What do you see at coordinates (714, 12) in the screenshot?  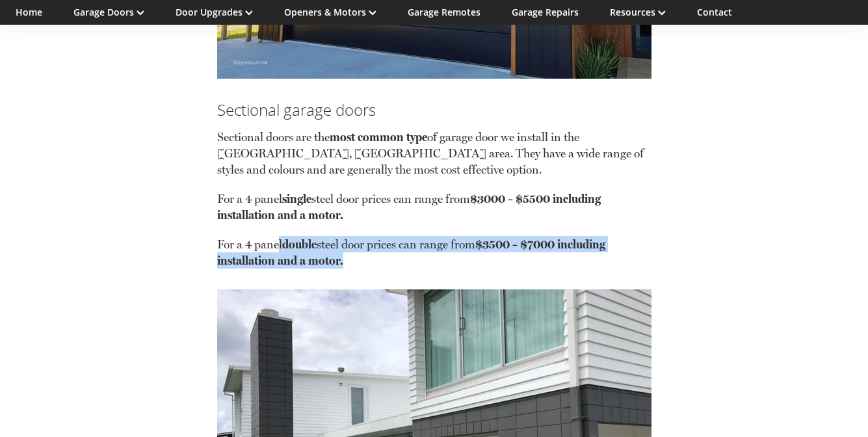 I see `a: Contact` at bounding box center [714, 12].